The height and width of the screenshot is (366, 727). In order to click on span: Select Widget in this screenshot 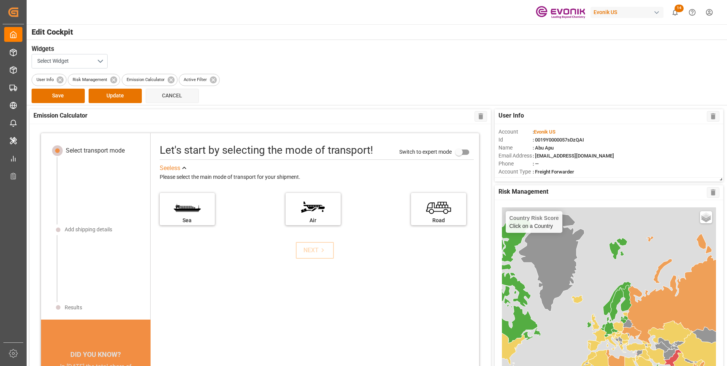, I will do `click(53, 61)`.